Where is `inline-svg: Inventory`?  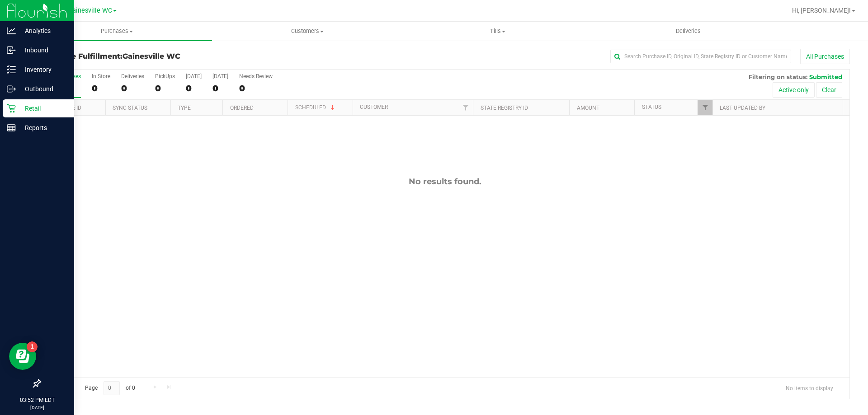
inline-svg: Inventory is located at coordinates (11, 70).